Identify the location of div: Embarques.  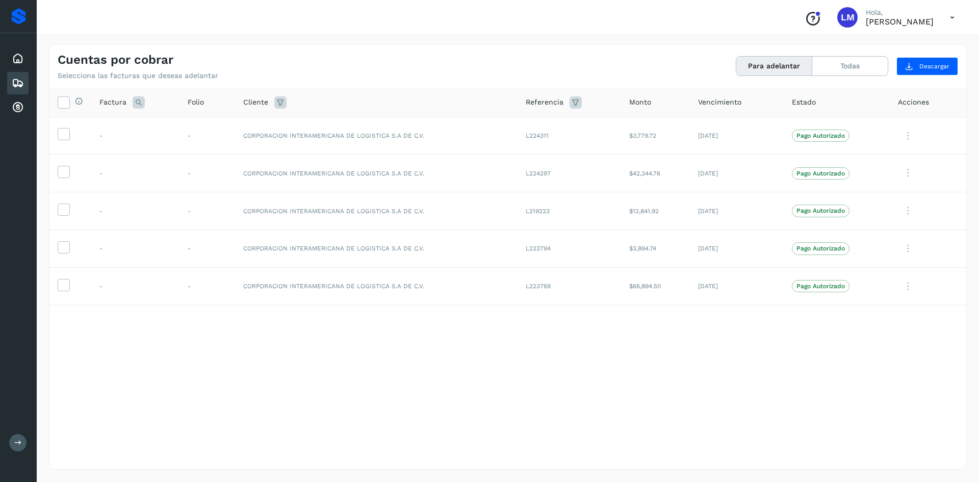
(18, 83).